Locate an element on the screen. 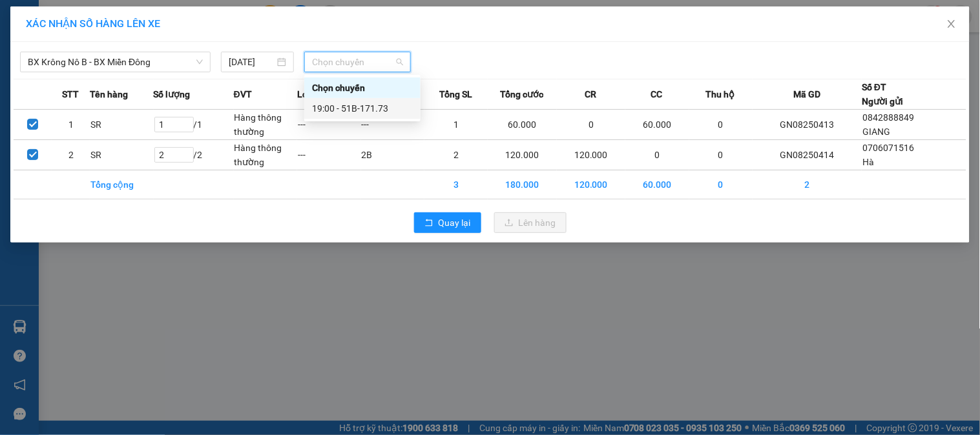 This screenshot has width=980, height=435. span: Tên hàng is located at coordinates (108, 94).